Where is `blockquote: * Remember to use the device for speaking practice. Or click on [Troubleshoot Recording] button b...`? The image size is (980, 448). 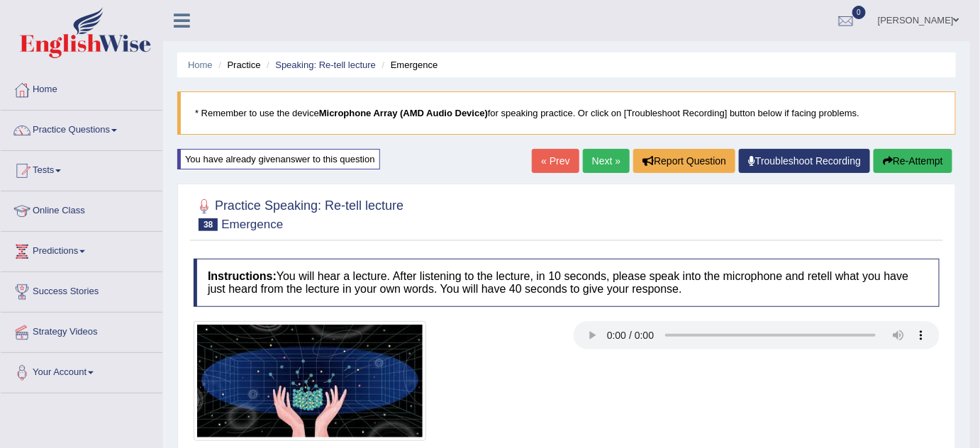
blockquote: * Remember to use the device for speaking practice. Or click on [Troubleshoot Recording] button b... is located at coordinates (566, 113).